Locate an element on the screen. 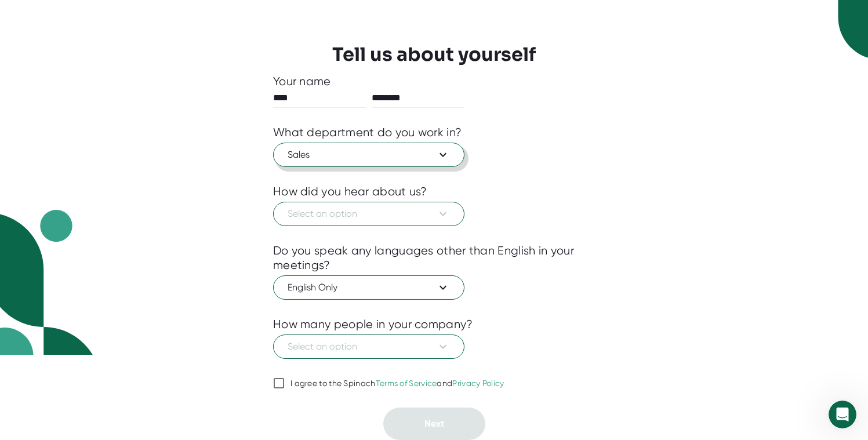 This screenshot has height=440, width=868. a: Terms of Service is located at coordinates (407, 384).